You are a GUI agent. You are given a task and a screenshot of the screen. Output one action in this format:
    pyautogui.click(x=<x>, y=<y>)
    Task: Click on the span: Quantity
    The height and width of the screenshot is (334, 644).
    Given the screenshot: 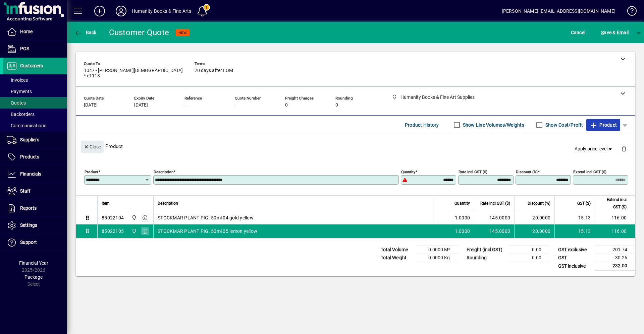 What is the action you would take?
    pyautogui.click(x=462, y=203)
    